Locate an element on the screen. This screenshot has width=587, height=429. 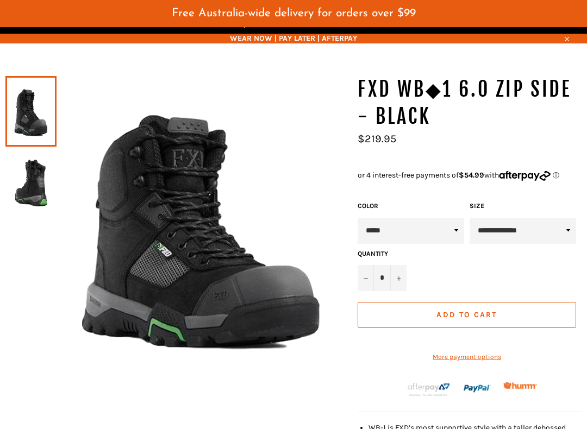
label: Color is located at coordinates (411, 206).